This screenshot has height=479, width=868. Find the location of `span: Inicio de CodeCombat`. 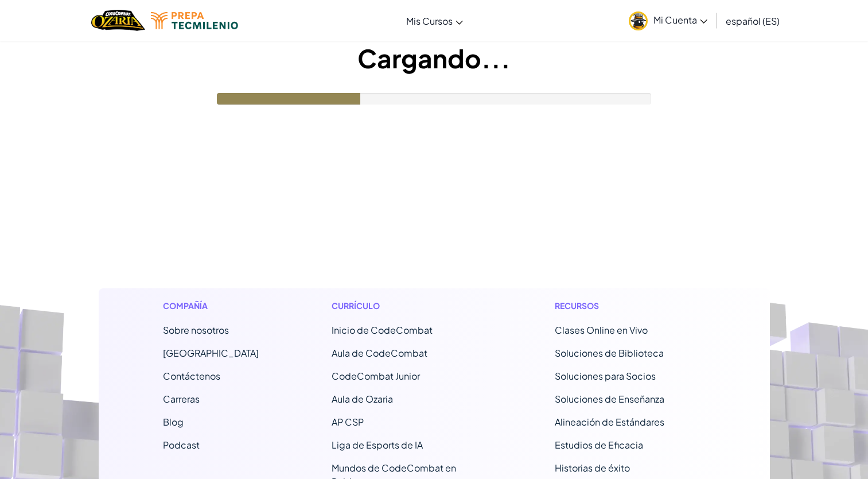

span: Inicio de CodeCombat is located at coordinates (382, 330).